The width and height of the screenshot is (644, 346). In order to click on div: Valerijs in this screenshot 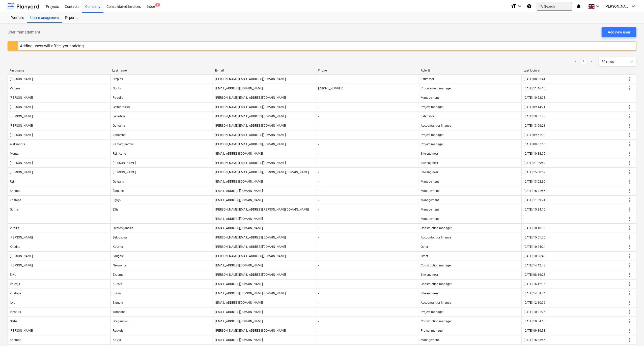, I will do `click(15, 285)`.